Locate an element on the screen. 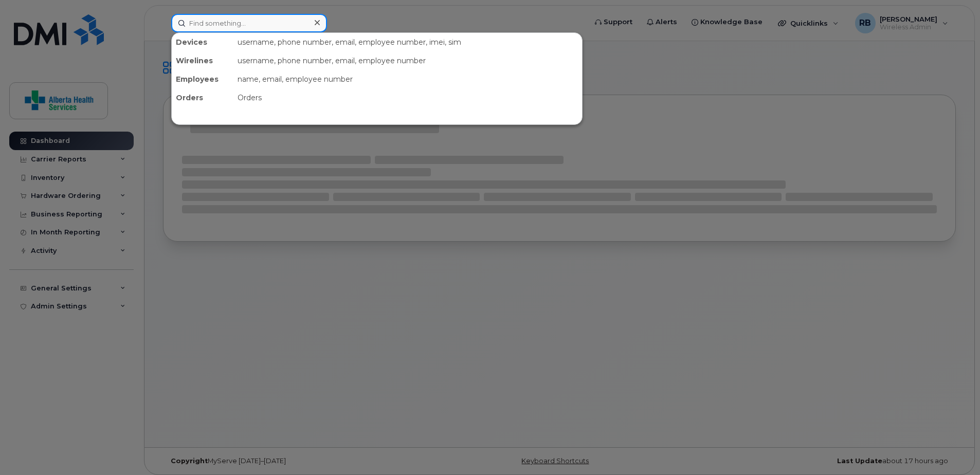 Image resolution: width=980 pixels, height=475 pixels. div: Employees is located at coordinates (202, 79).